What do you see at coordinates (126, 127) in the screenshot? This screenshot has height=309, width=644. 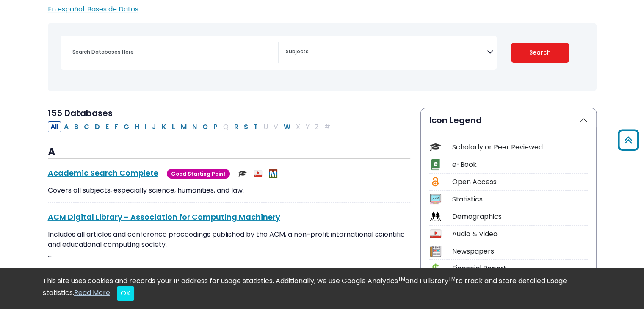 I see `button: Filter Results G` at bounding box center [126, 127].